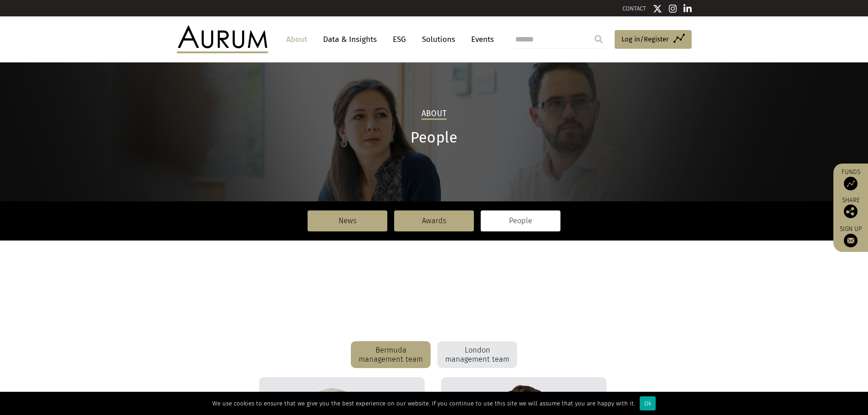  Describe the element at coordinates (635, 8) in the screenshot. I see `a: CONTACT` at that location.